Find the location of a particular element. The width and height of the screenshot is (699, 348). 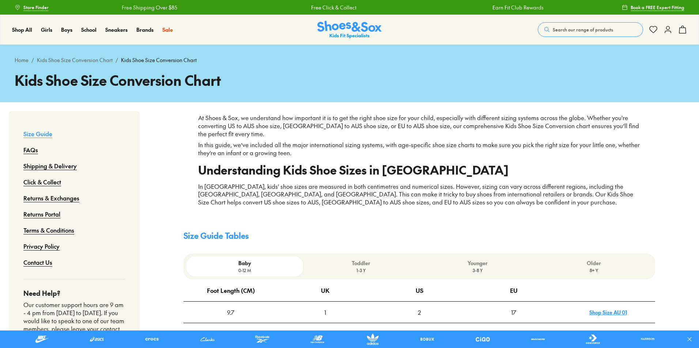

a: FAQs is located at coordinates (31, 150).